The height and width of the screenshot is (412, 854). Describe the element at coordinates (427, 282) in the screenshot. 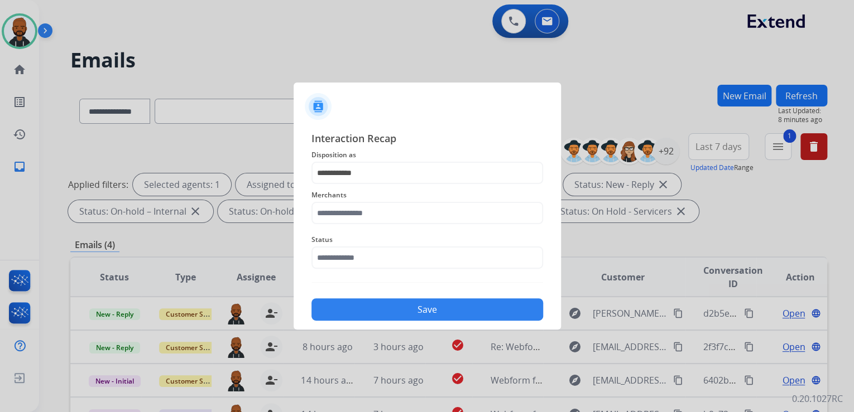

I see `img: contact-recap-line.svg` at that location.